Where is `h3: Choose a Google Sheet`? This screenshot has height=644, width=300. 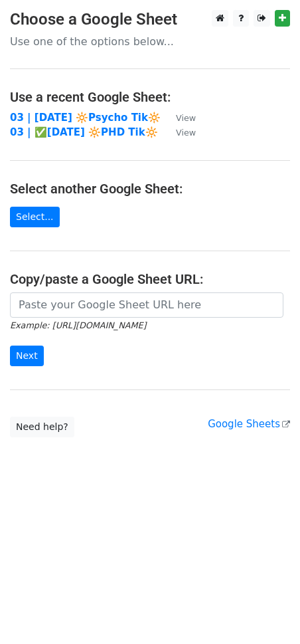 h3: Choose a Google Sheet is located at coordinates (150, 19).